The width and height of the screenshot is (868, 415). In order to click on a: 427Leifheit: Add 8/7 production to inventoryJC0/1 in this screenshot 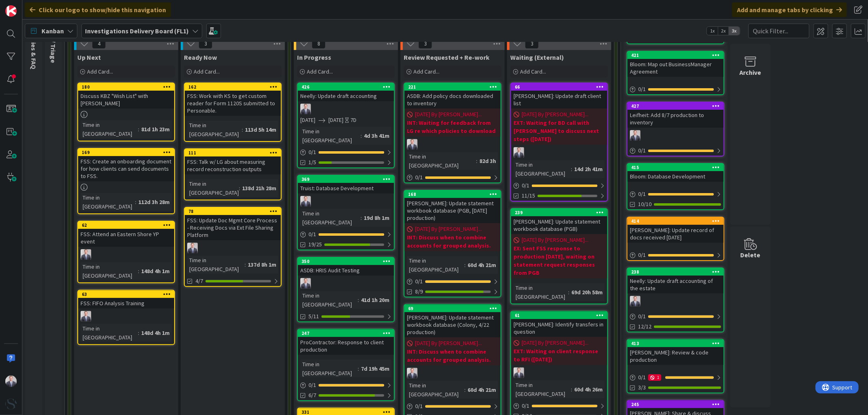, I will do `click(675, 129)`.